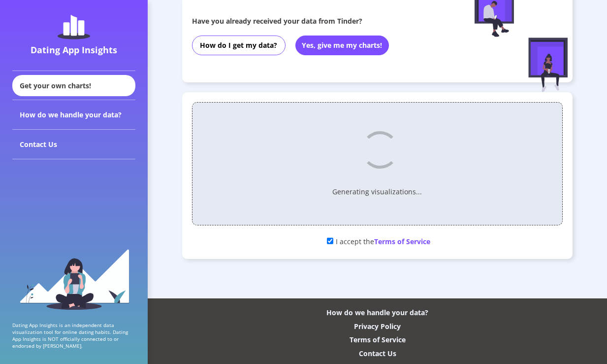 The height and width of the screenshot is (364, 607). Describe the element at coordinates (402, 241) in the screenshot. I see `span: Terms of Service` at that location.